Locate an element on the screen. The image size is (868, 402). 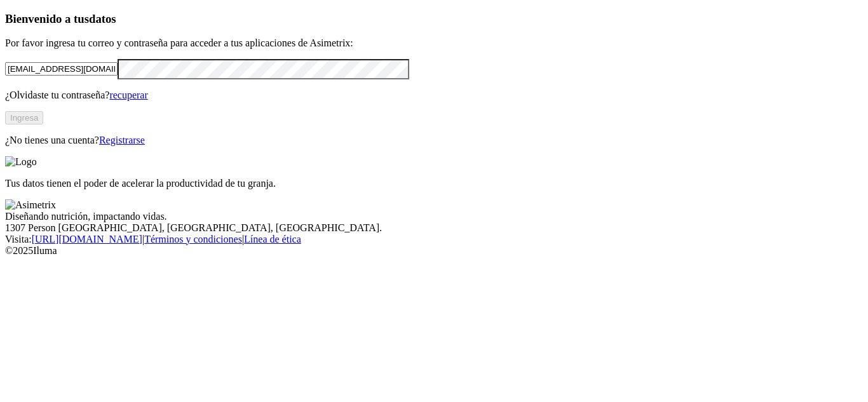
font: 2025 is located at coordinates (23, 250).